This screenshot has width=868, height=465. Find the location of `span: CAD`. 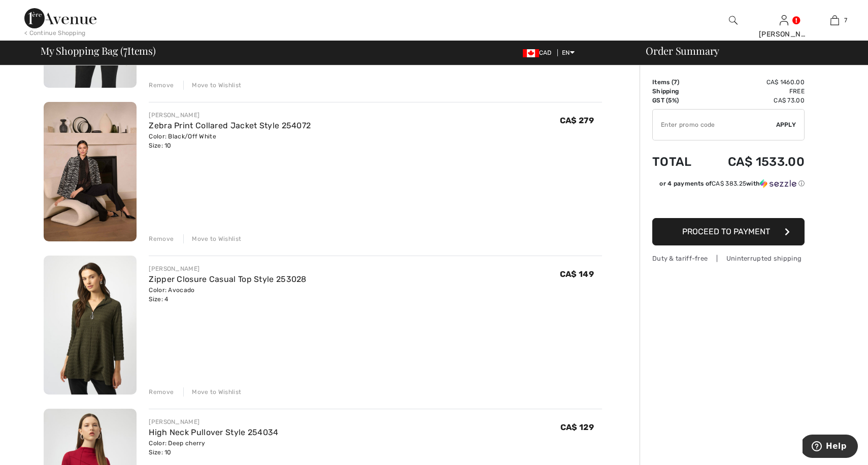

span: CAD is located at coordinates (539, 53).